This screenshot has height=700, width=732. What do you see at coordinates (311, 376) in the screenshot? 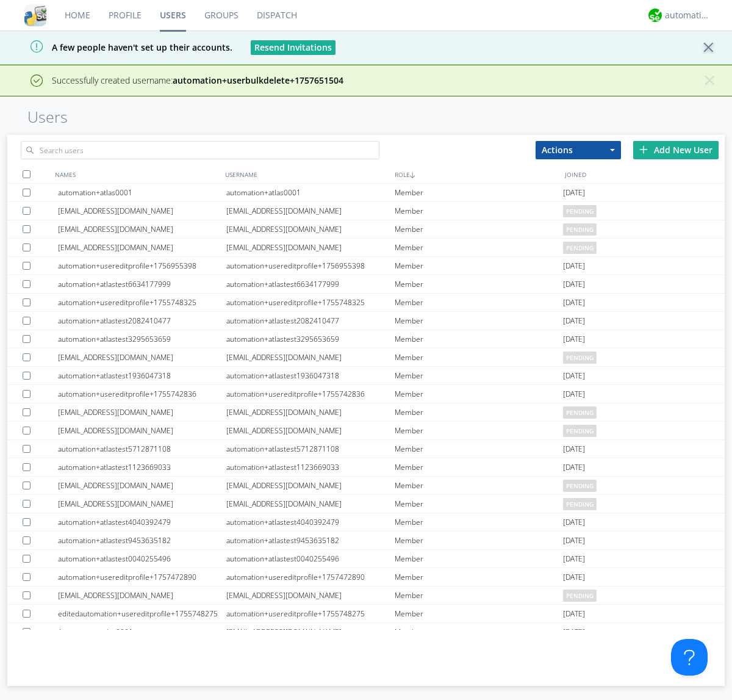
I see `div: automation+atlastest1936047318` at bounding box center [311, 376].